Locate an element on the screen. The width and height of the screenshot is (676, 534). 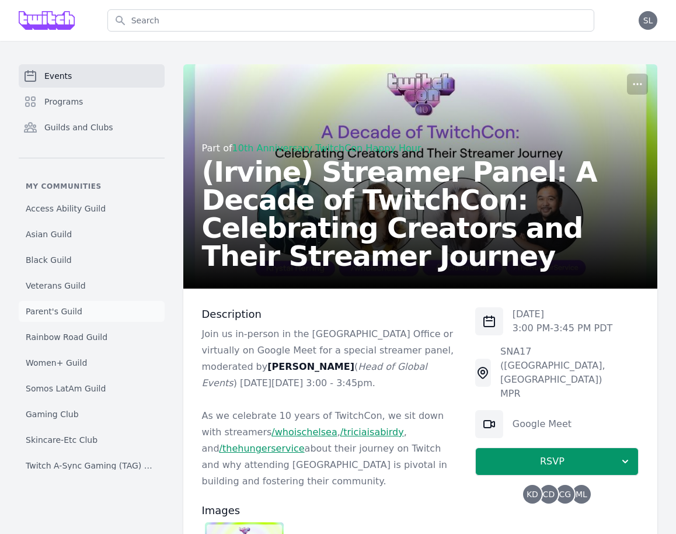
a: /triciaisabirdy is located at coordinates (372, 431).